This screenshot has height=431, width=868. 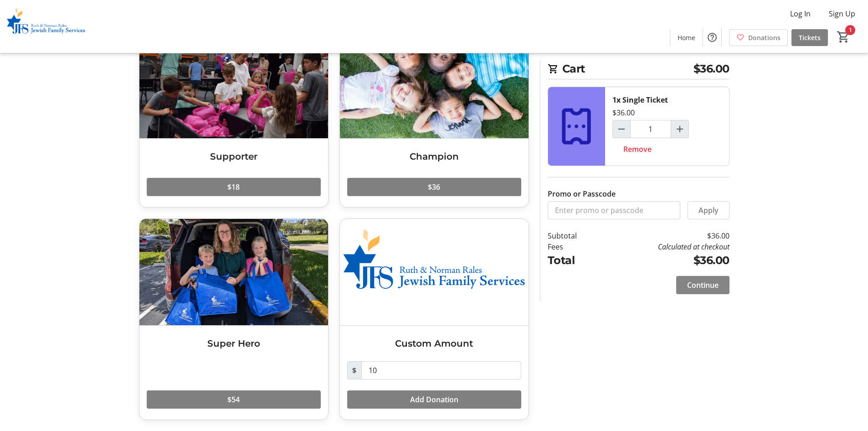 I want to click on a: Home, so click(x=686, y=37).